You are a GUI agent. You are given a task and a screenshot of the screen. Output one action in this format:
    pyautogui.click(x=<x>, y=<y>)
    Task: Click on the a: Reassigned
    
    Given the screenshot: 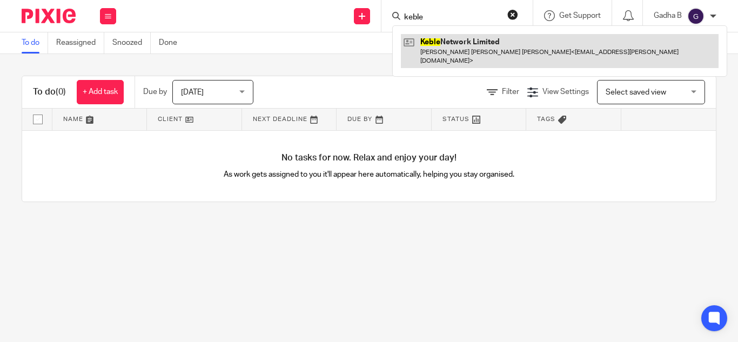 What is the action you would take?
    pyautogui.click(x=80, y=43)
    